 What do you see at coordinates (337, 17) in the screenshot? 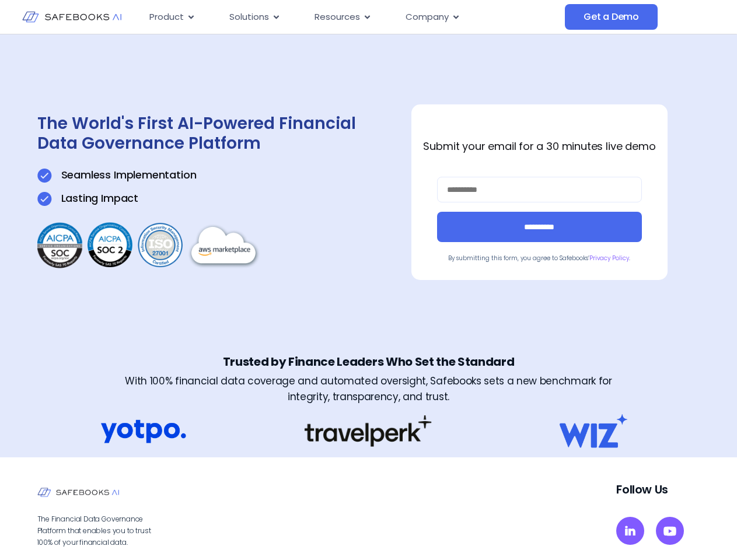
I see `span: Resources` at bounding box center [337, 17].